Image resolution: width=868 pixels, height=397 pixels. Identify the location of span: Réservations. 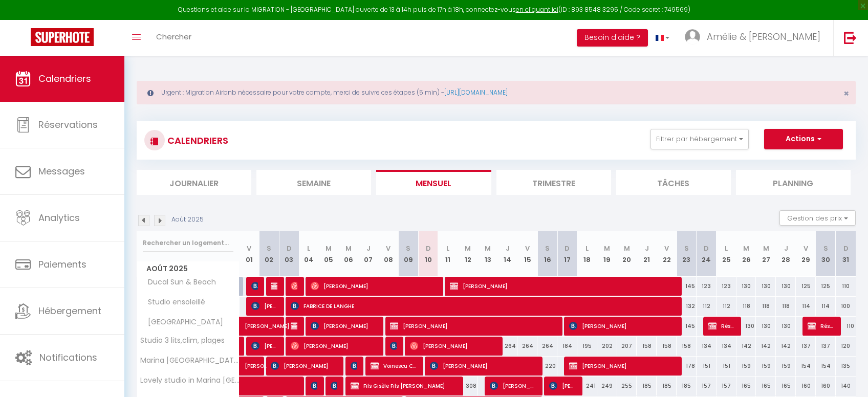
(68, 124).